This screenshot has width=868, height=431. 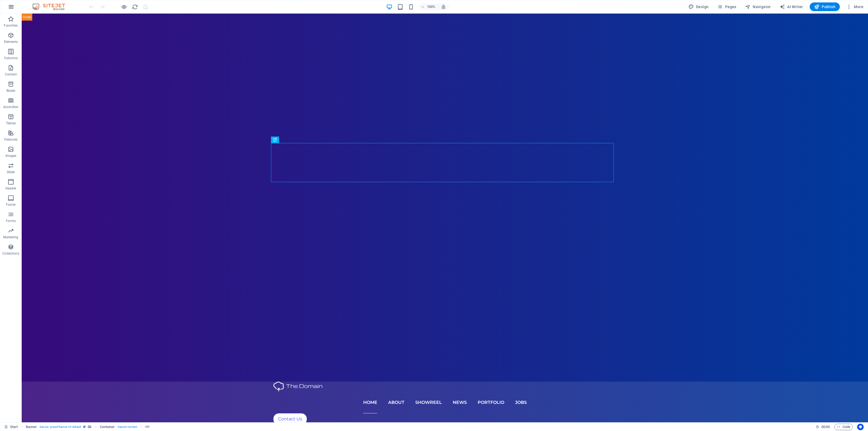 I want to click on p: Footer, so click(x=11, y=205).